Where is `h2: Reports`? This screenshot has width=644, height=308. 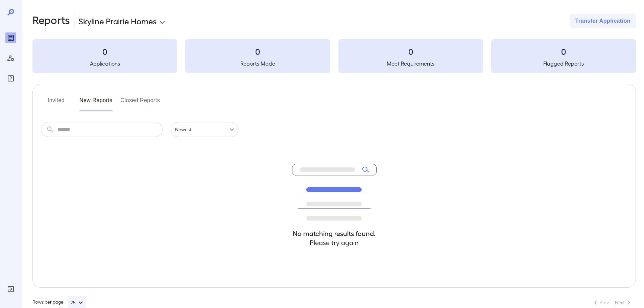
h2: Reports is located at coordinates (51, 21).